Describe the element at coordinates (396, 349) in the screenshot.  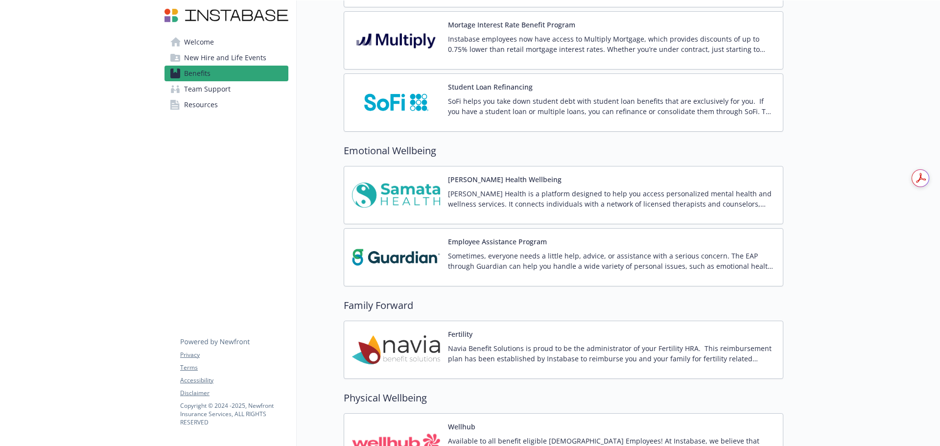
I see `img: Navia Benefit Solutions carrier logo` at that location.